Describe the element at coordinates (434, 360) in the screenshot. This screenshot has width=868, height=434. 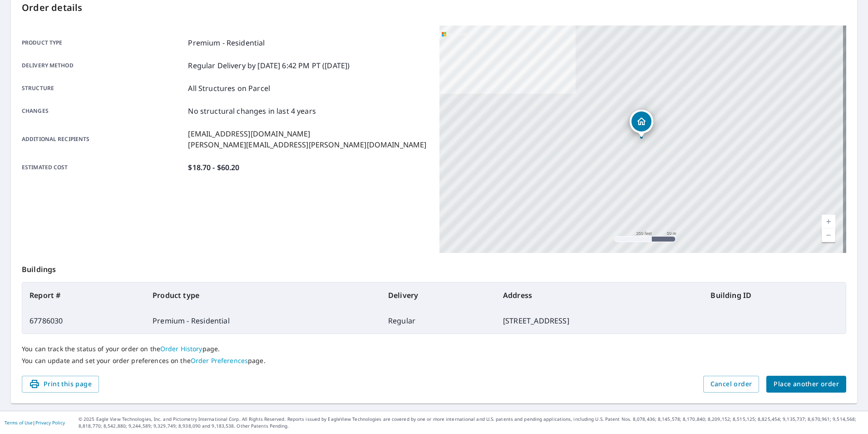
I see `p: You can update and set your order preferences on the page.` at that location.